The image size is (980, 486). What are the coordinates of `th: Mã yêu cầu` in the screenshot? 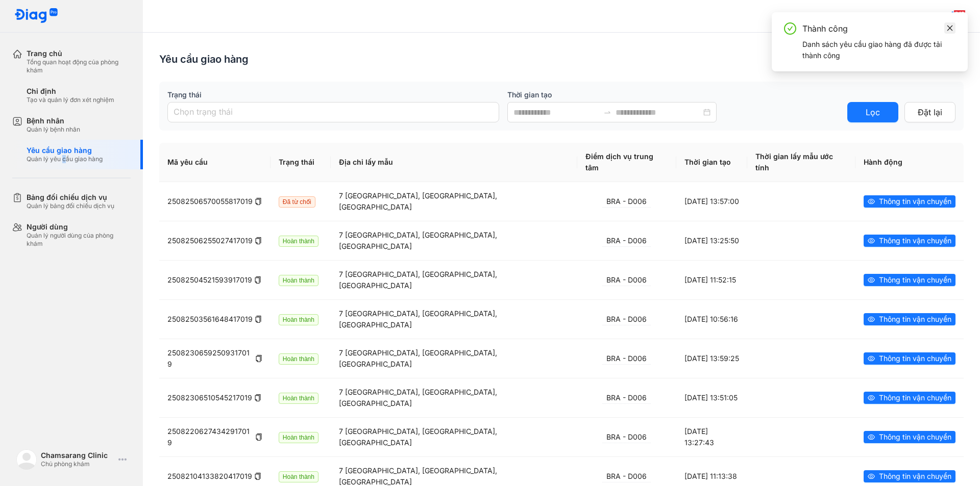 It's located at (215, 162).